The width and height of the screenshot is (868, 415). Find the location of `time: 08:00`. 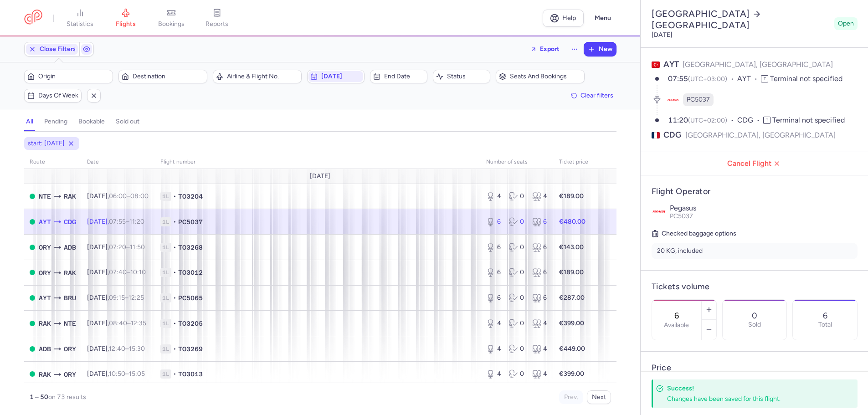

time: 08:00 is located at coordinates (140, 196).